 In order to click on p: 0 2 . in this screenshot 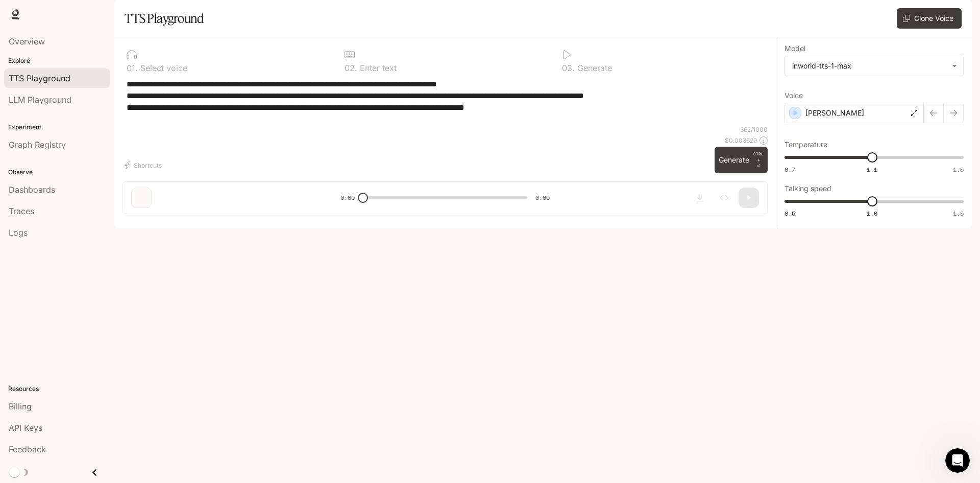, I will do `click(351, 68)`.